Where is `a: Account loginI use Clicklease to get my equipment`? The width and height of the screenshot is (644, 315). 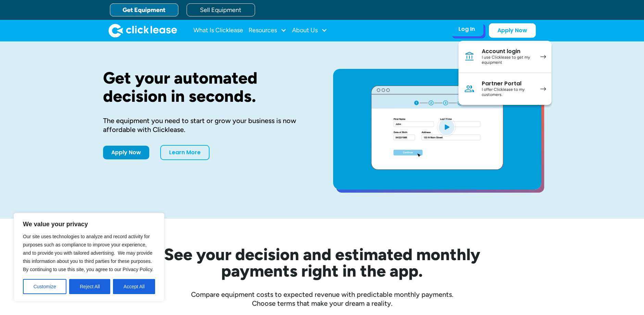
a: Account loginI use Clicklease to get my equipment is located at coordinates (505, 57).